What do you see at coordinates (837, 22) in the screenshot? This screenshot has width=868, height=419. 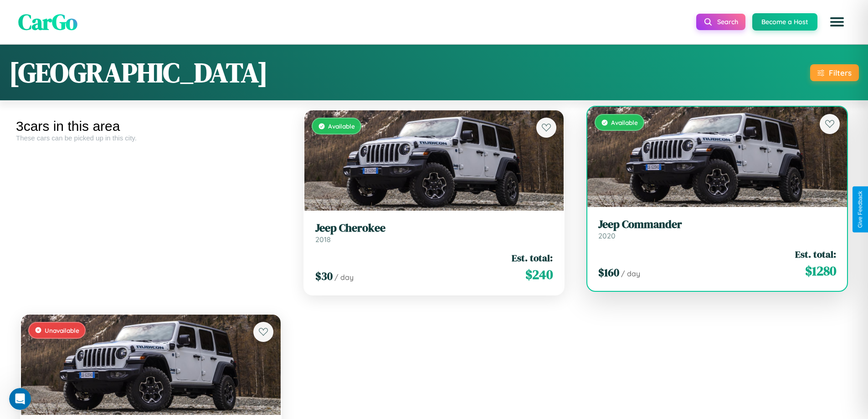 I see `button: Open menu` at bounding box center [837, 22].